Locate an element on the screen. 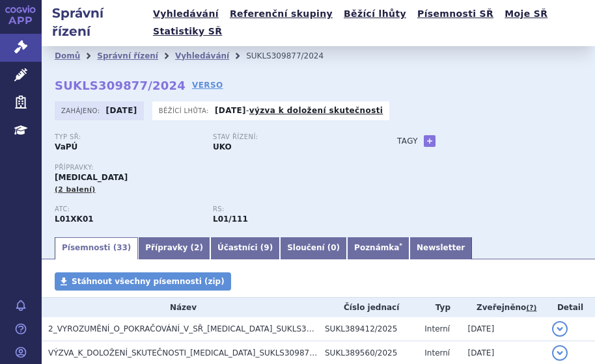 The height and width of the screenshot is (364, 595). a: Referenční skupiny is located at coordinates (281, 14).